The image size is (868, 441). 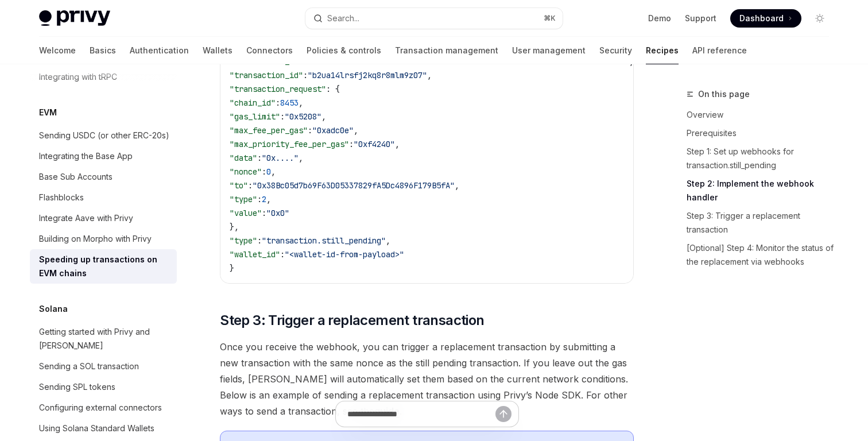 What do you see at coordinates (820, 18) in the screenshot?
I see `button: Toggle dark mode` at bounding box center [820, 18].